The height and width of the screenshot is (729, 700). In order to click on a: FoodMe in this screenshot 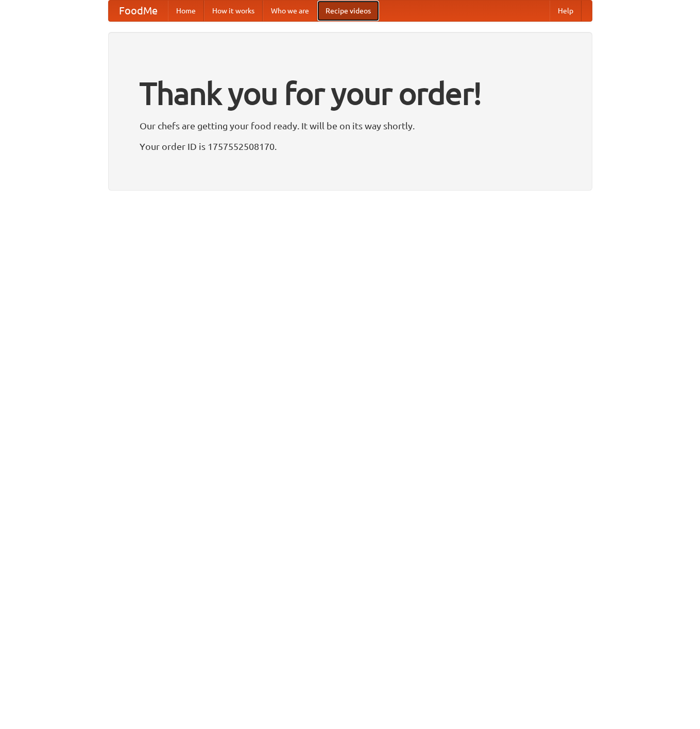, I will do `click(138, 11)`.